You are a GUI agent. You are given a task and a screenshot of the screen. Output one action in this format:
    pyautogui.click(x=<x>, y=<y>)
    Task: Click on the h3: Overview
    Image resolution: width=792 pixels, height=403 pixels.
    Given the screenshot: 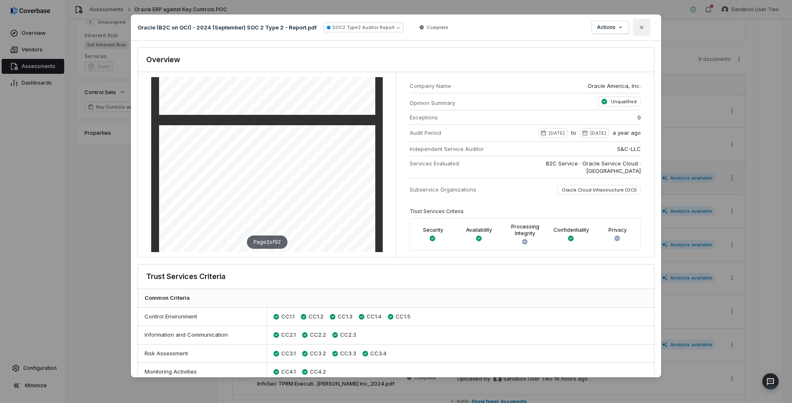 What is the action you would take?
    pyautogui.click(x=163, y=60)
    